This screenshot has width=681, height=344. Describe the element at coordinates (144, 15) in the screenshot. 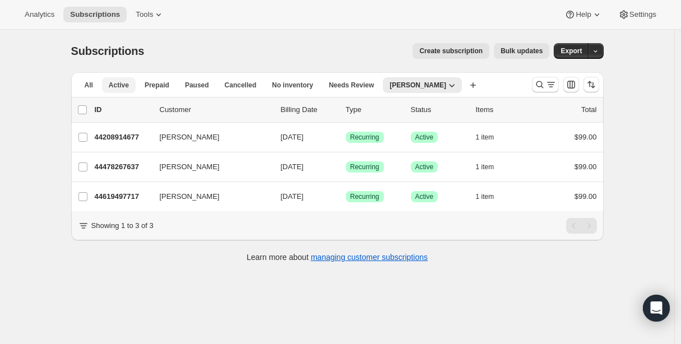

I see `span: Tools` at that location.